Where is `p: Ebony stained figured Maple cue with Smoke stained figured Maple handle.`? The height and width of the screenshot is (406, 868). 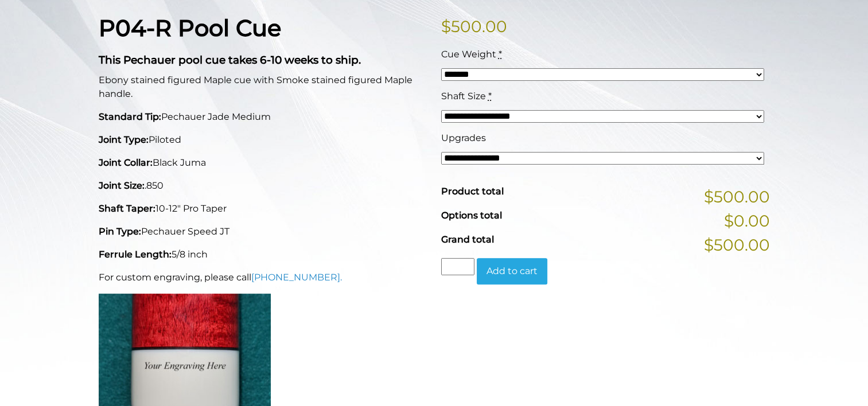 p: Ebony stained figured Maple cue with Smoke stained figured Maple handle. is located at coordinates (262, 87).